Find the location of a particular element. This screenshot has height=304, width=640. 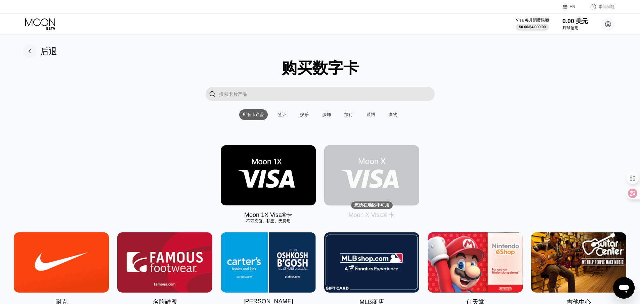

div: 签证 is located at coordinates (282, 115).